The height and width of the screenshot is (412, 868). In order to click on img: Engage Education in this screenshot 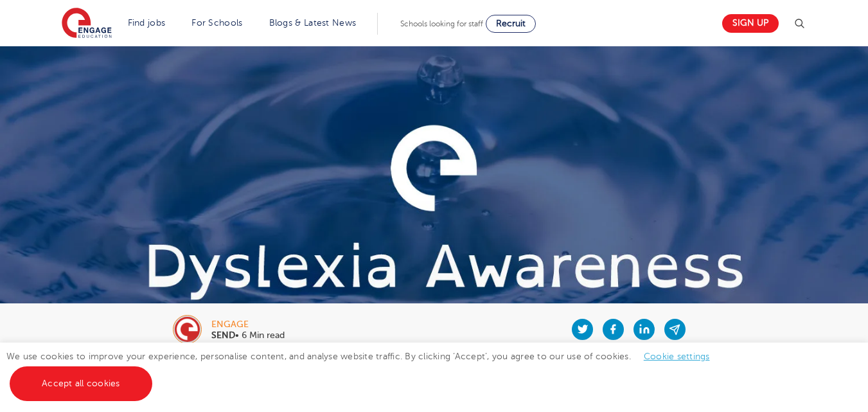, I will do `click(87, 24)`.